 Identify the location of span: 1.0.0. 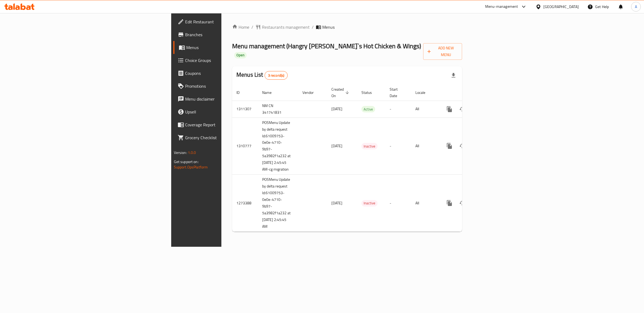
(192, 153).